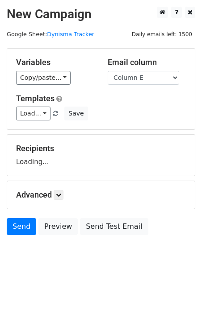  I want to click on a: Send Test Email, so click(114, 227).